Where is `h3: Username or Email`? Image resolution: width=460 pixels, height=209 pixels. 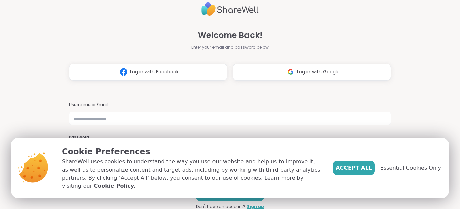
h3: Username or Email is located at coordinates (230, 105).